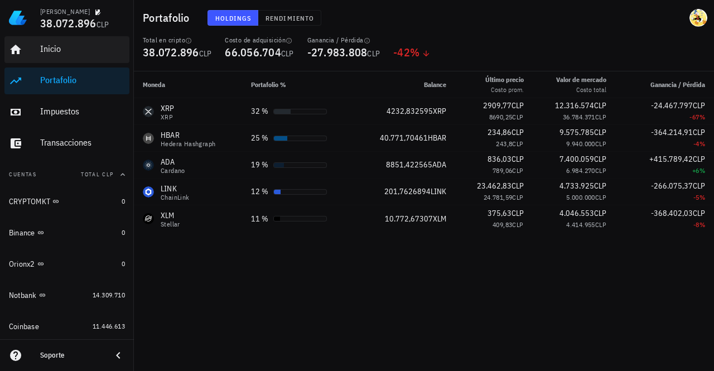 This screenshot has height=371, width=714. I want to click on div: 12 %, so click(260, 191).